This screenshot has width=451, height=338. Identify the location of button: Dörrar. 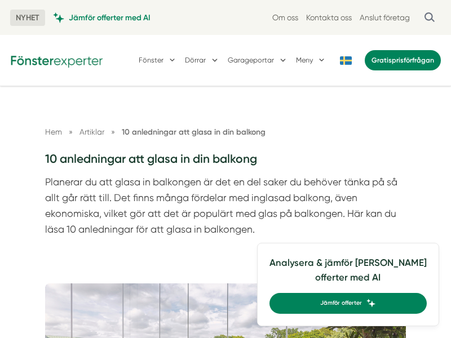
(202, 60).